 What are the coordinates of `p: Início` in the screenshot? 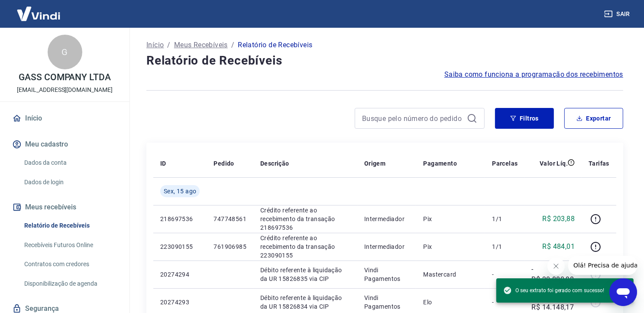 It's located at (155, 45).